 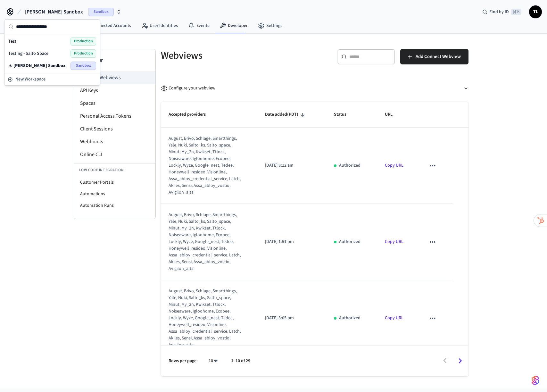 What do you see at coordinates (536, 12) in the screenshot?
I see `span: TL` at bounding box center [536, 12].